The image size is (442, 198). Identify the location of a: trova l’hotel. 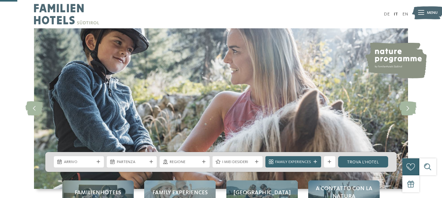
(363, 162).